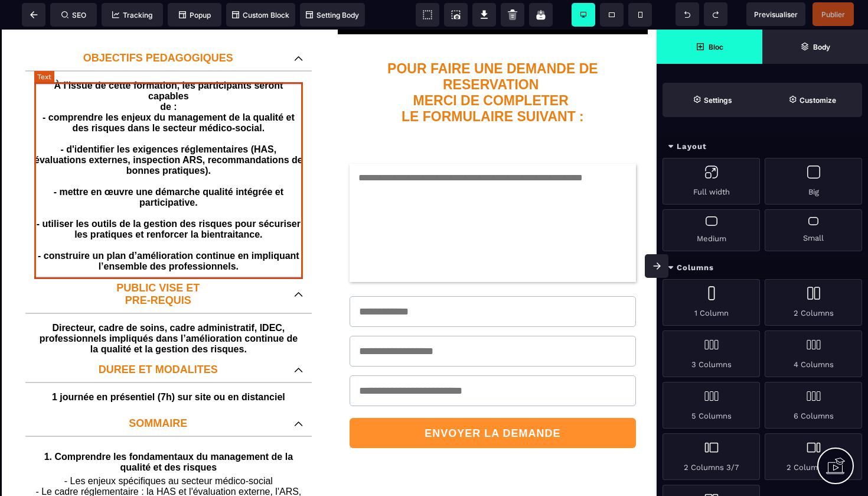 The height and width of the screenshot is (496, 868). Describe the element at coordinates (169, 309) in the screenshot. I see `text: Directeur, cadre de soins, cadre administratif, IDEC, professionnels impliqués dans l’amélioratio...` at that location.